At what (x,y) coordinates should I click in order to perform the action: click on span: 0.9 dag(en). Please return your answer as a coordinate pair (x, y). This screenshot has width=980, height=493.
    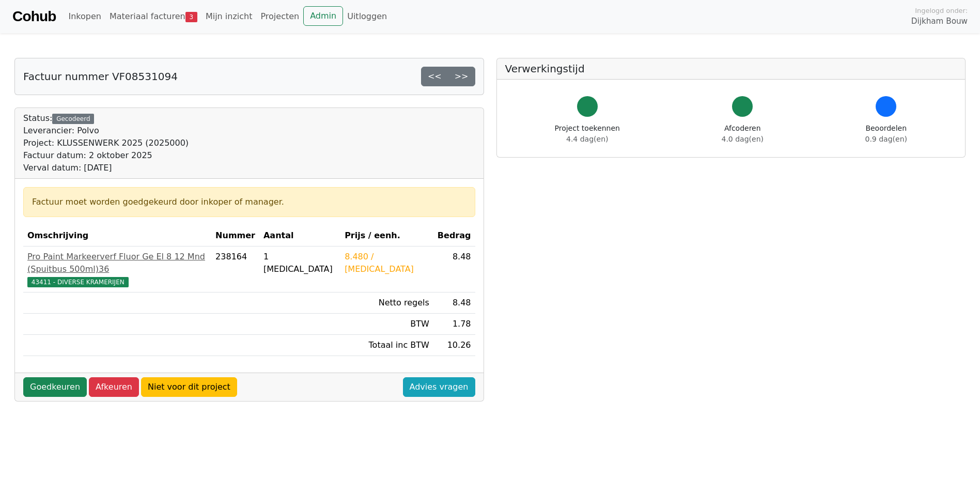
    Looking at the image, I should click on (886, 139).